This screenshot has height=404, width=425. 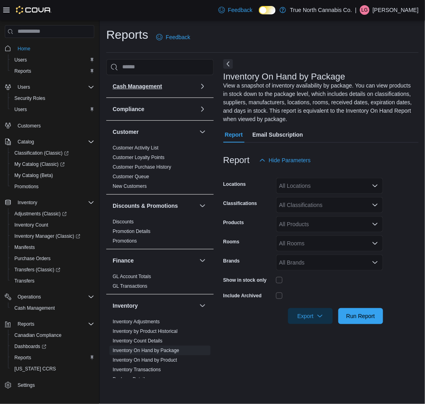 What do you see at coordinates (284, 77) in the screenshot?
I see `h3: Inventory On Hand by Package` at bounding box center [284, 77].